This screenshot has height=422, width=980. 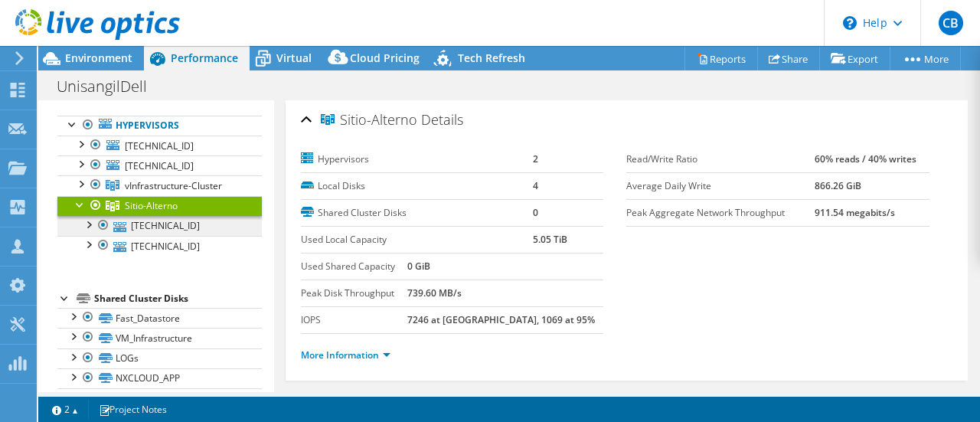 What do you see at coordinates (294, 57) in the screenshot?
I see `span: Virtual` at bounding box center [294, 57].